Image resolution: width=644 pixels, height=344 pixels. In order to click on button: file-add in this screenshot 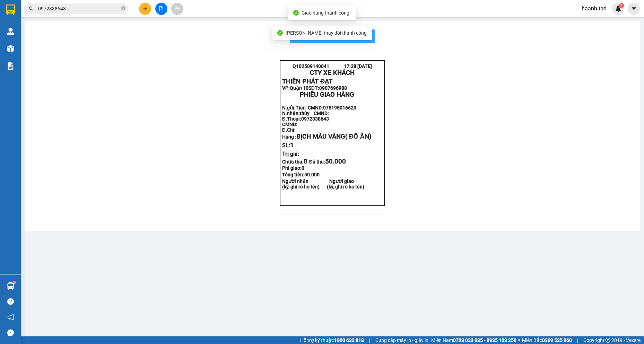, I will do `click(162, 9)`.